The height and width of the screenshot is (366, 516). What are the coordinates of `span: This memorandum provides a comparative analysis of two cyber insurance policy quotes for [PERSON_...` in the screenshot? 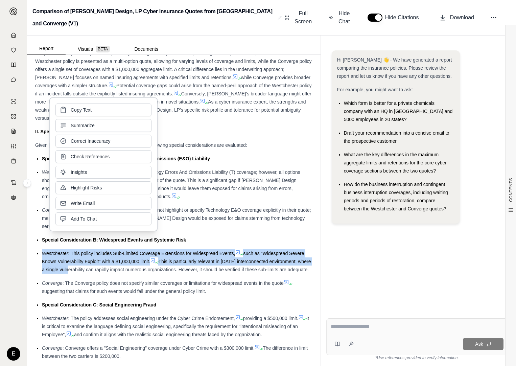 It's located at (174, 57).